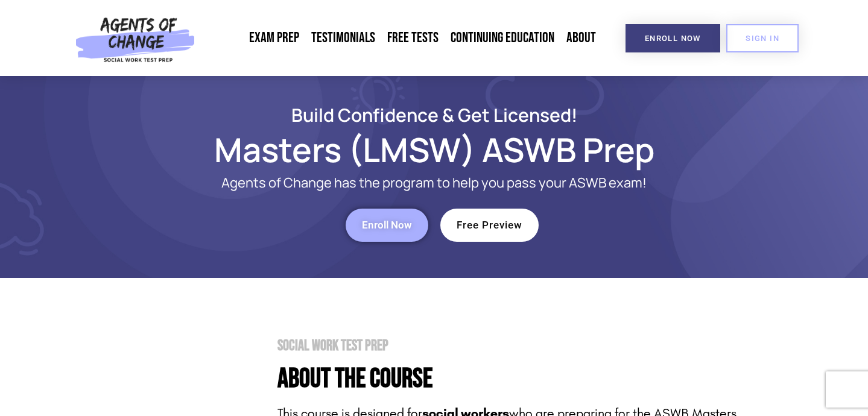  I want to click on p: Agents of Change has the program to help you pass your ASWB exam!, so click(434, 183).